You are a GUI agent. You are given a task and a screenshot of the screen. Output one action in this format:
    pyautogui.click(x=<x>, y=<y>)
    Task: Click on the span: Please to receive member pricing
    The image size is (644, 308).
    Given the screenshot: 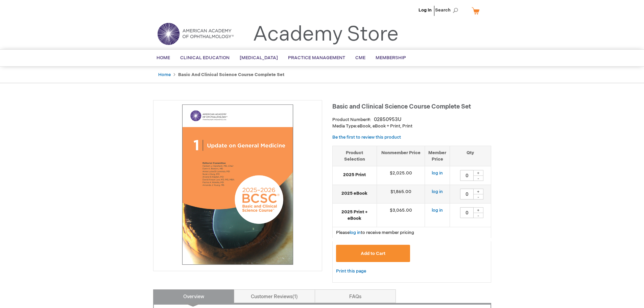 What is the action you would take?
    pyautogui.click(x=375, y=233)
    